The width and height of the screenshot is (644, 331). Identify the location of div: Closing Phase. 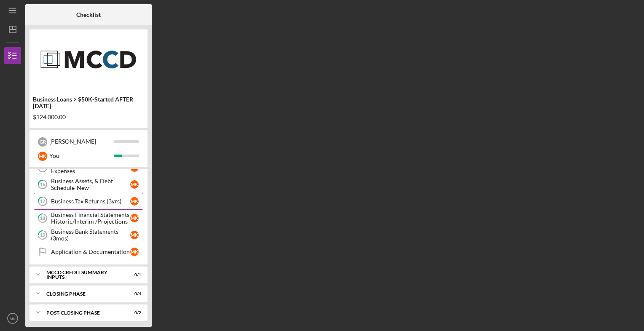
(83, 294).